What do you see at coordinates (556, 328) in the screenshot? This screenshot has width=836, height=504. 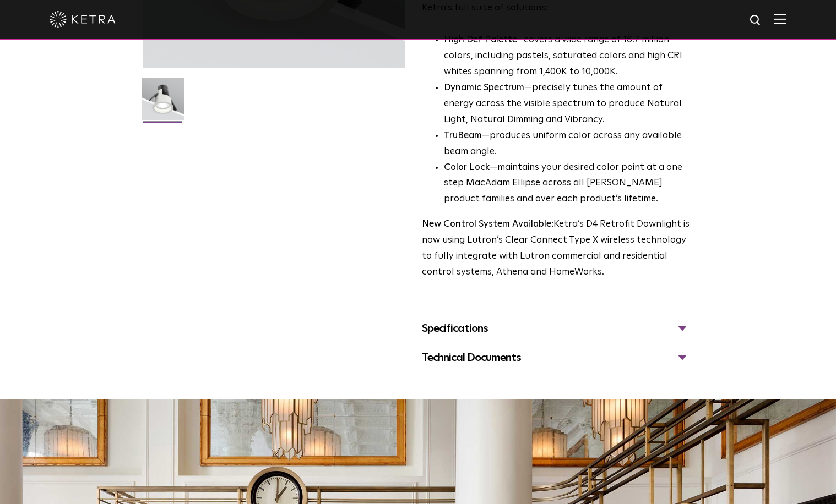 I see `div: Specifications` at bounding box center [556, 328].